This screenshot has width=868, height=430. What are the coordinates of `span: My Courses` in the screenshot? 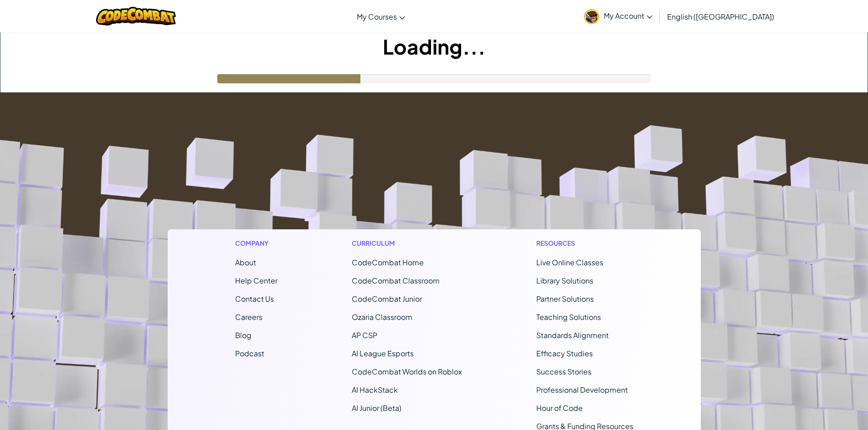 It's located at (376, 17).